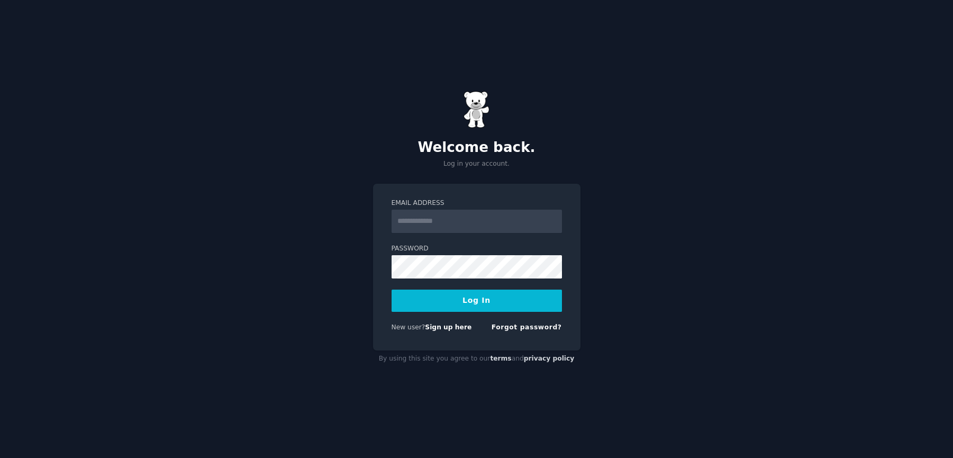 The width and height of the screenshot is (953, 458). Describe the element at coordinates (477, 249) in the screenshot. I see `label: Password` at that location.